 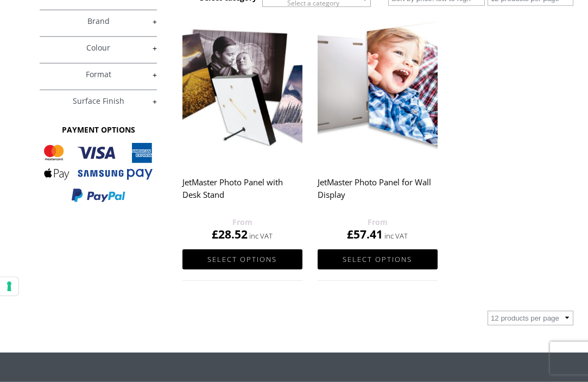 I want to click on bdi: 57.41, so click(x=365, y=234).